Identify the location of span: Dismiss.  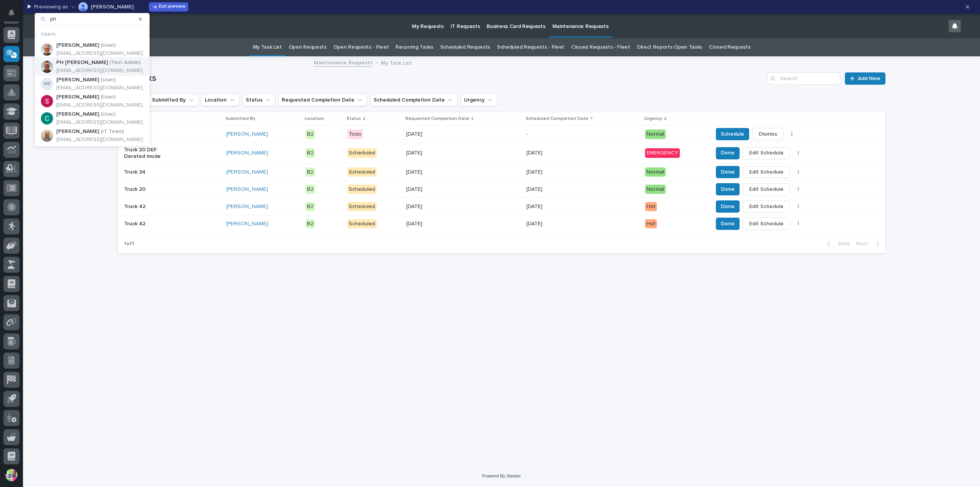
(768, 134).